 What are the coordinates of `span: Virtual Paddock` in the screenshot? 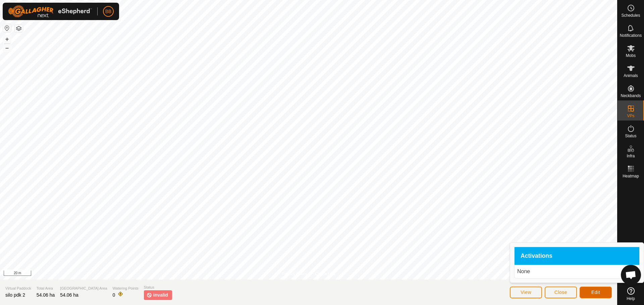 It's located at (18, 288).